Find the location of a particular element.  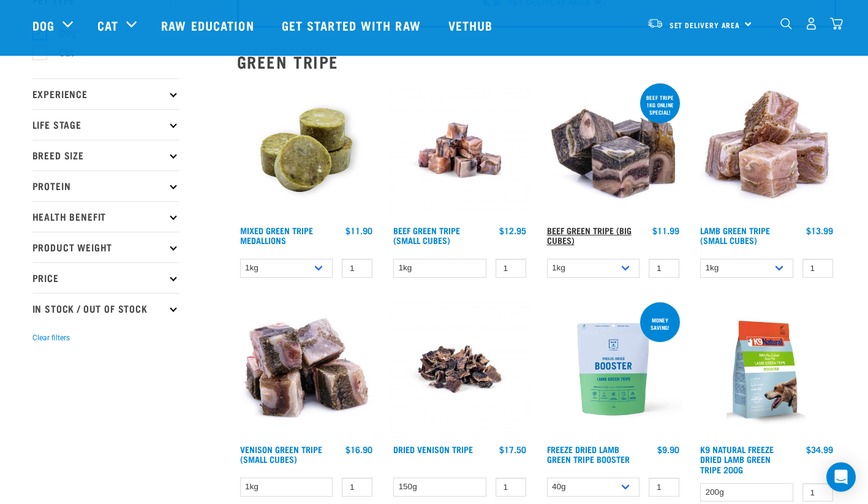

button: Clear filters is located at coordinates (51, 338).